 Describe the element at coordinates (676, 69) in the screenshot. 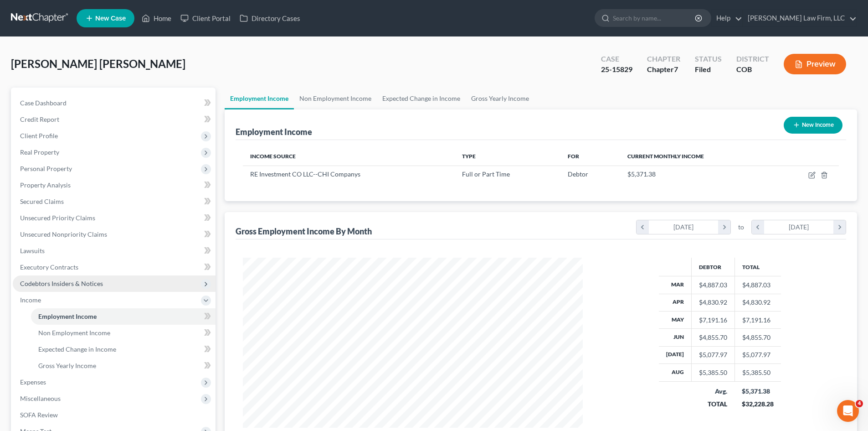

I see `span: 7` at that location.